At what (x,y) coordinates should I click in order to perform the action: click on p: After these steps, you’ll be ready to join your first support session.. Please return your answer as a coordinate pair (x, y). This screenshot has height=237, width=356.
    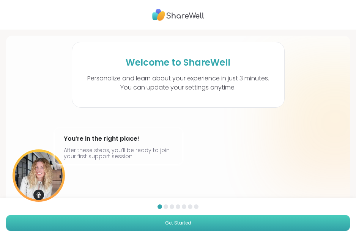
    Looking at the image, I should click on (118, 153).